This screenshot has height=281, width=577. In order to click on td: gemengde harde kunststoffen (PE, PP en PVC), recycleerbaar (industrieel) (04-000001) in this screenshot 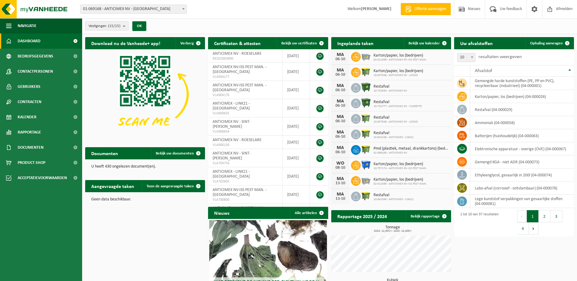, I will do `click(522, 83)`.